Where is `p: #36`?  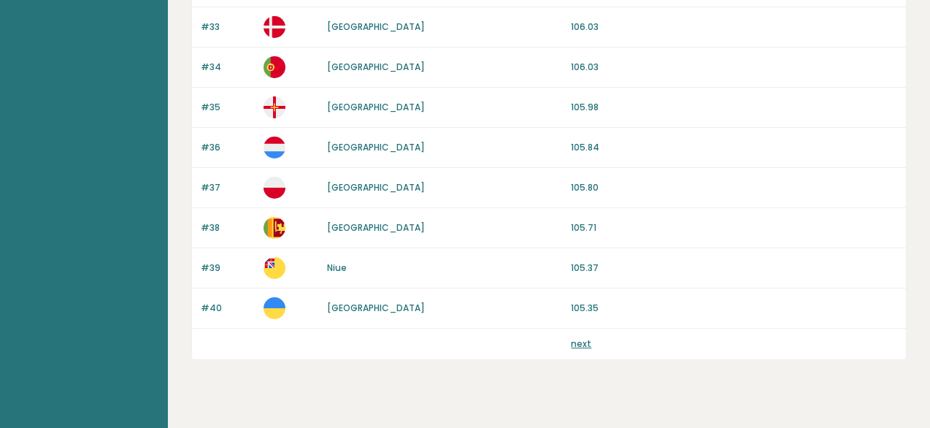
p: #36 is located at coordinates (228, 147).